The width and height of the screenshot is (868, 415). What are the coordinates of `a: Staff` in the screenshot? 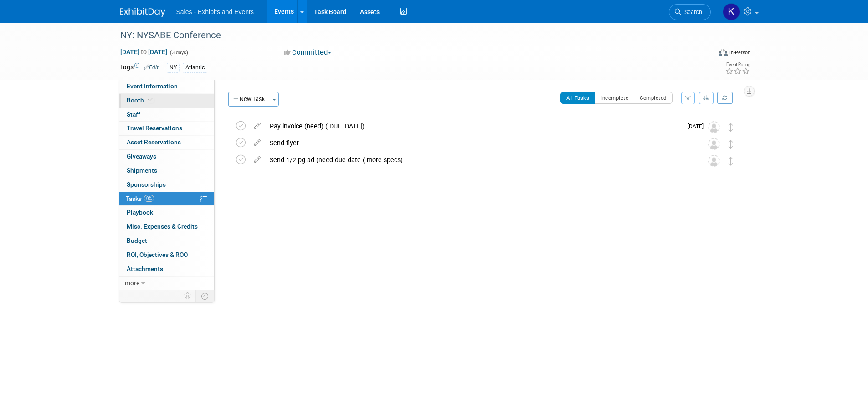 It's located at (166, 115).